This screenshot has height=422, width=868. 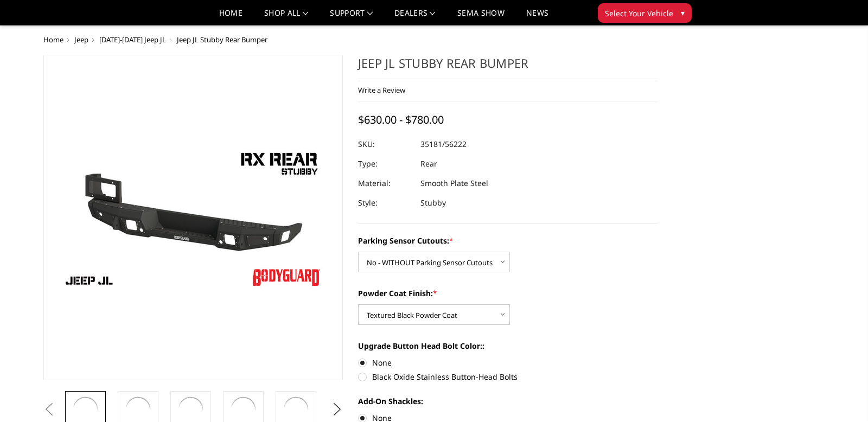 What do you see at coordinates (433, 203) in the screenshot?
I see `dd: Stubby` at bounding box center [433, 203].